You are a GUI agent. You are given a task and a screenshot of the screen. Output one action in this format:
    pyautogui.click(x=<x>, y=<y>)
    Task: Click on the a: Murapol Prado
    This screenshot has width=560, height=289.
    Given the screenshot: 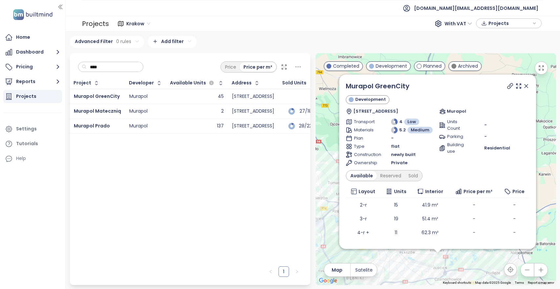 What is the action you would take?
    pyautogui.click(x=92, y=126)
    